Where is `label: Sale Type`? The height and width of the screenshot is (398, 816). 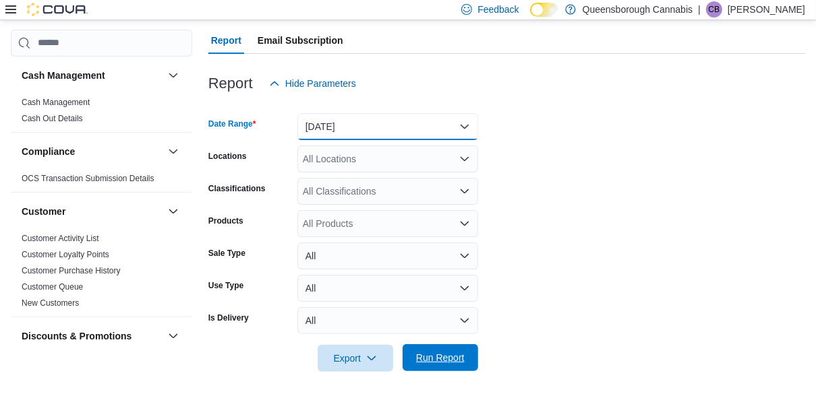 label: Sale Type is located at coordinates (227, 253).